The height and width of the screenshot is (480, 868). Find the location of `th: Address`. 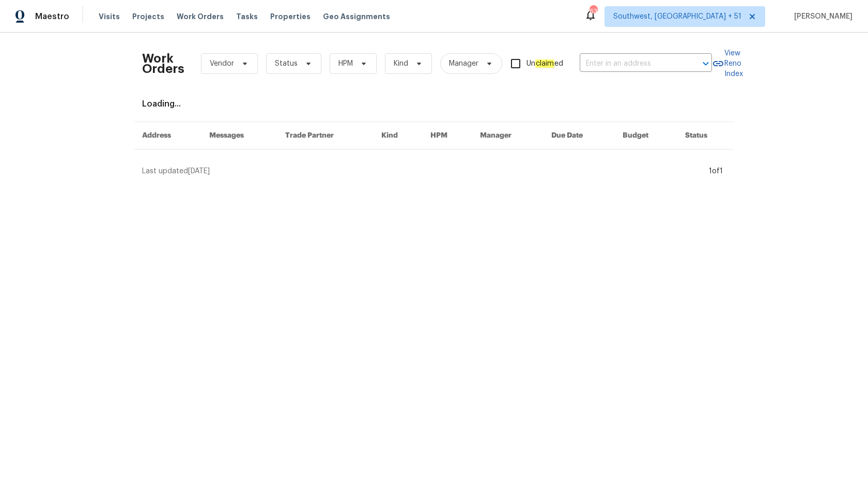

th: Address is located at coordinates (168, 135).